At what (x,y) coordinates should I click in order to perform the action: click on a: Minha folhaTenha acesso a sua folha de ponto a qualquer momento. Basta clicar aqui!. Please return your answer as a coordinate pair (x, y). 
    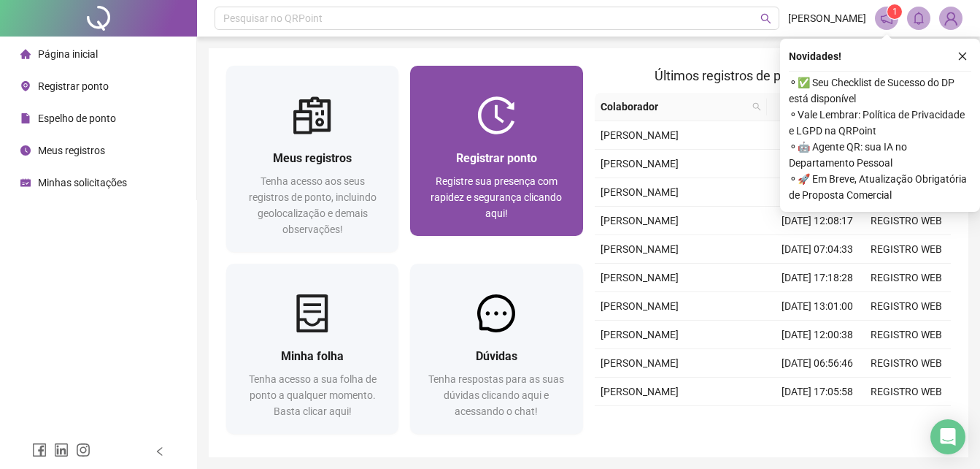
    Looking at the image, I should click on (313, 348).